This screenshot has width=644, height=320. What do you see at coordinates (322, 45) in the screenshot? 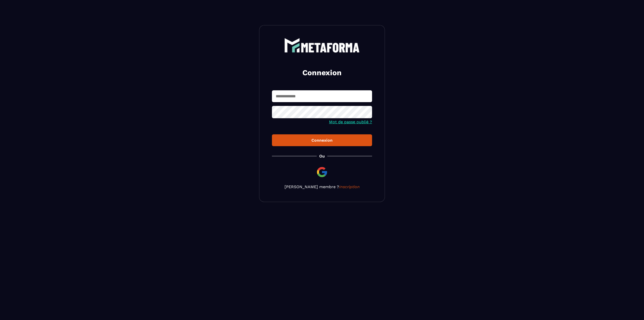
I see `a: logo` at bounding box center [322, 45].